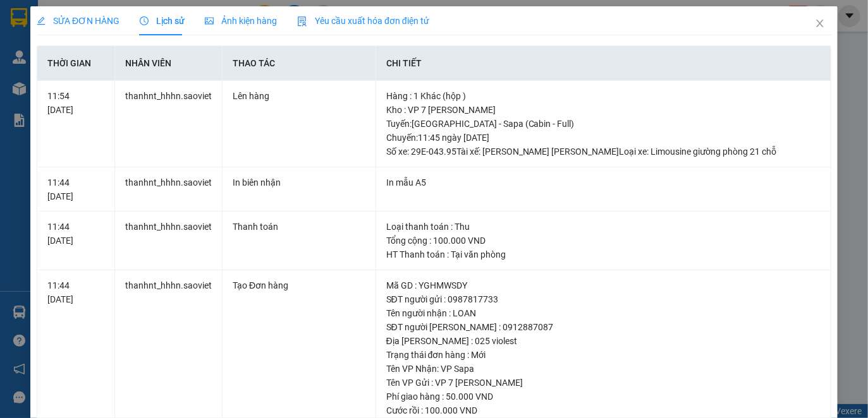 The width and height of the screenshot is (868, 418). I want to click on div: Thanh toán, so click(299, 227).